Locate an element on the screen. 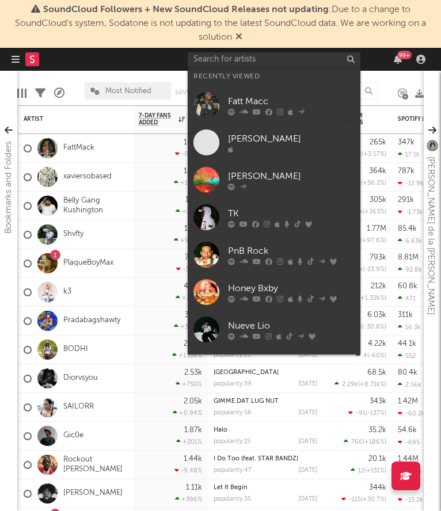  a: Shvfty is located at coordinates (73, 234).